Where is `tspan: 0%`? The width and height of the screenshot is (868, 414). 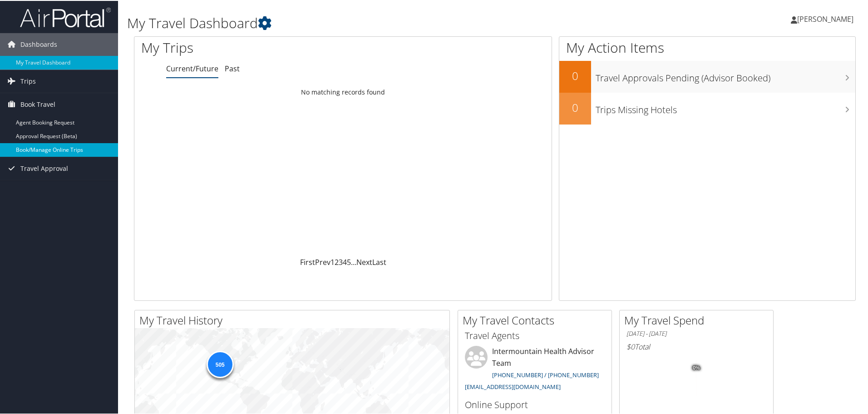
tspan: 0% is located at coordinates (697, 367).